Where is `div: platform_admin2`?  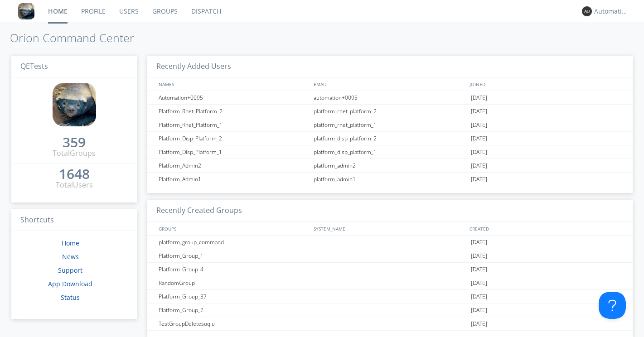 div: platform_admin2 is located at coordinates (390, 165).